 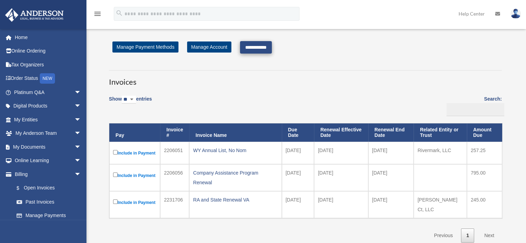 What do you see at coordinates (341, 133) in the screenshot?
I see `th: Renewal Effective Date: activate to sort column ascending` at bounding box center [341, 133].